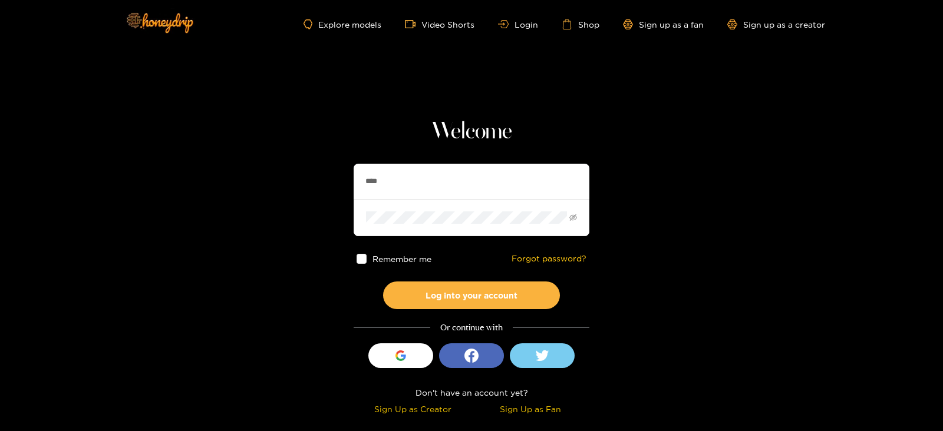 The height and width of the screenshot is (431, 943). I want to click on div: Sign Up as Fan, so click(530, 409).